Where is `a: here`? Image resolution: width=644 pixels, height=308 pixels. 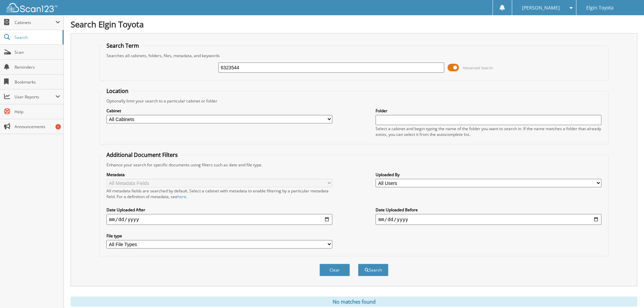
a: here is located at coordinates (182, 197).